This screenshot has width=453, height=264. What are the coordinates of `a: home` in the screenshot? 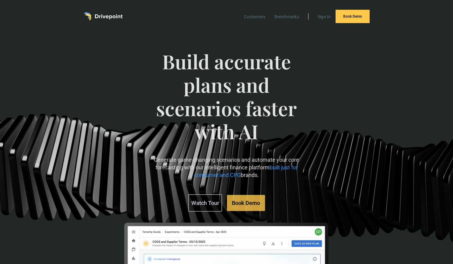 It's located at (103, 16).